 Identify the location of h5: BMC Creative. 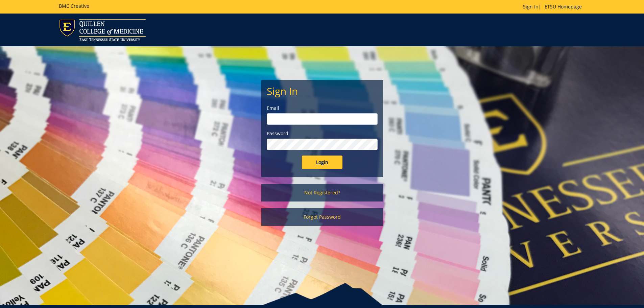
(74, 6).